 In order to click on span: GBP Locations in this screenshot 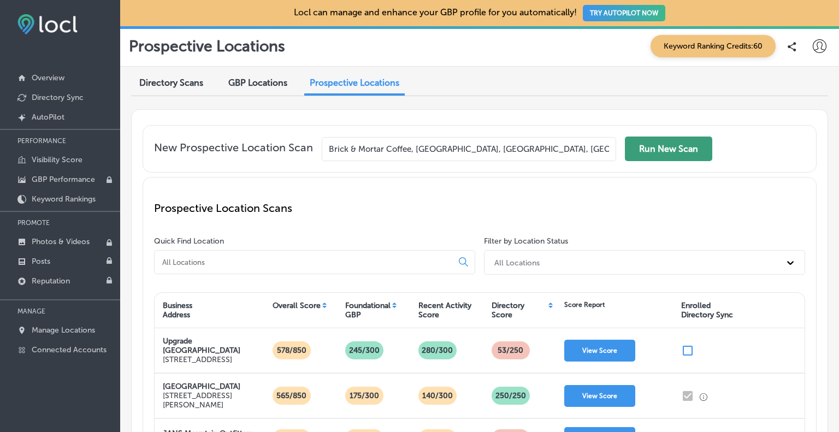, I will do `click(258, 82)`.